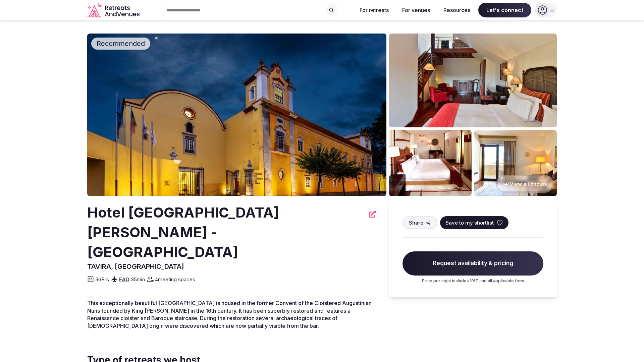 Image resolution: width=644 pixels, height=362 pixels. What do you see at coordinates (121, 43) in the screenshot?
I see `div: Recommended` at bounding box center [121, 43].